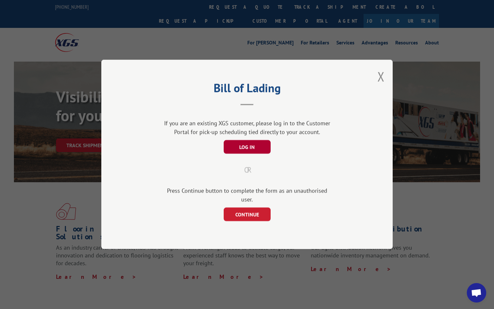 The width and height of the screenshot is (494, 309). Describe the element at coordinates (247, 128) in the screenshot. I see `div: If you are an existing XGS customer, please log in to the Customer Portal for pick-up scheduling ...` at that location.